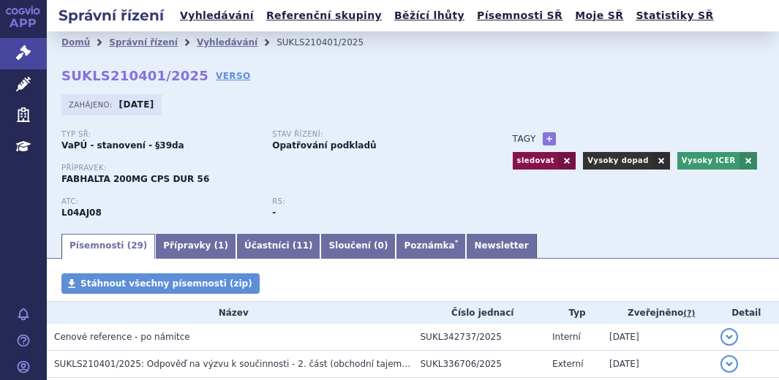  What do you see at coordinates (675, 15) in the screenshot?
I see `a: Statistiky SŘ` at bounding box center [675, 15].